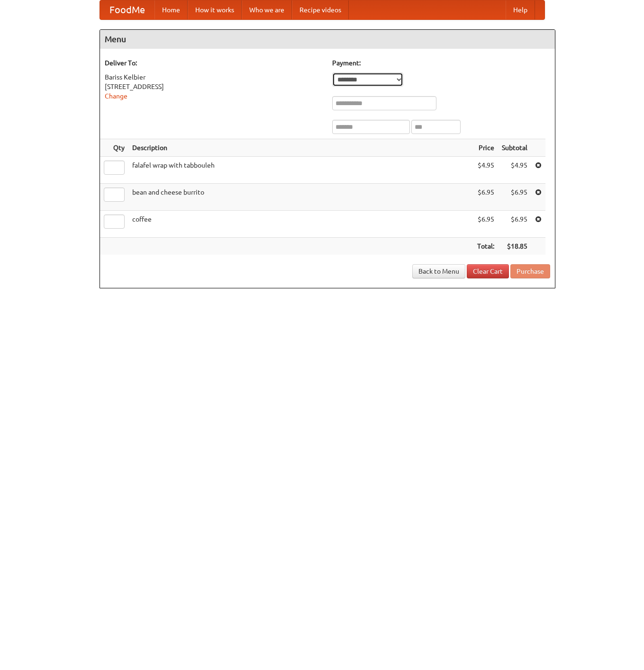 The image size is (644, 670). What do you see at coordinates (488, 272) in the screenshot?
I see `a: Clear Cart` at bounding box center [488, 272].